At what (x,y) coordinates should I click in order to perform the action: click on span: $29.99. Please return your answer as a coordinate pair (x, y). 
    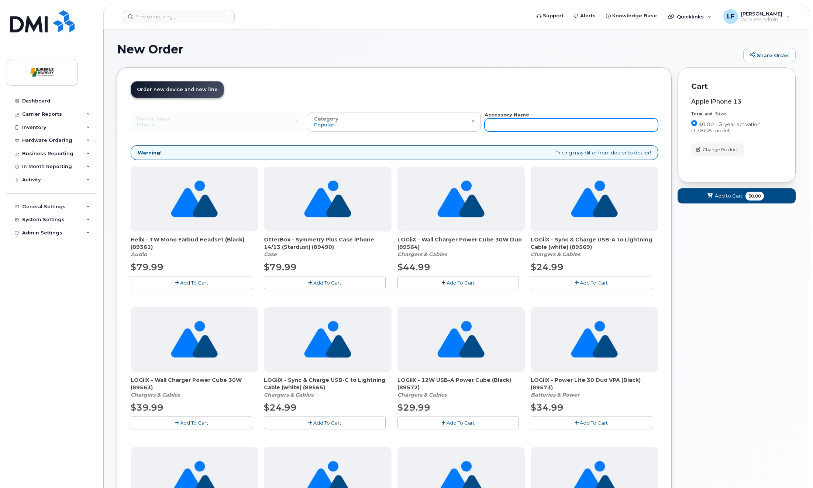
    Looking at the image, I should click on (414, 408).